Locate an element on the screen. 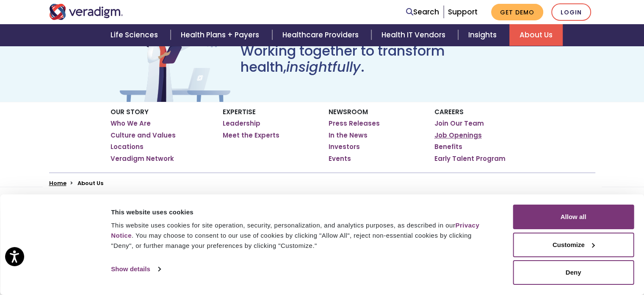 This screenshot has height=295, width=644. a: Benefits is located at coordinates (449, 147).